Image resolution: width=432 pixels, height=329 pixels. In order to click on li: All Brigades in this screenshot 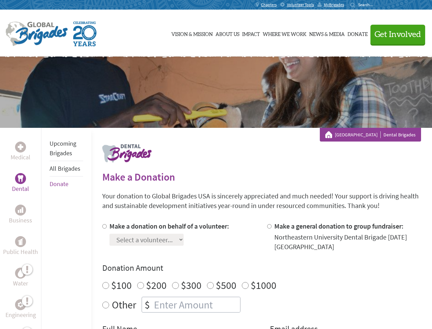, I will do `click(66, 168)`.